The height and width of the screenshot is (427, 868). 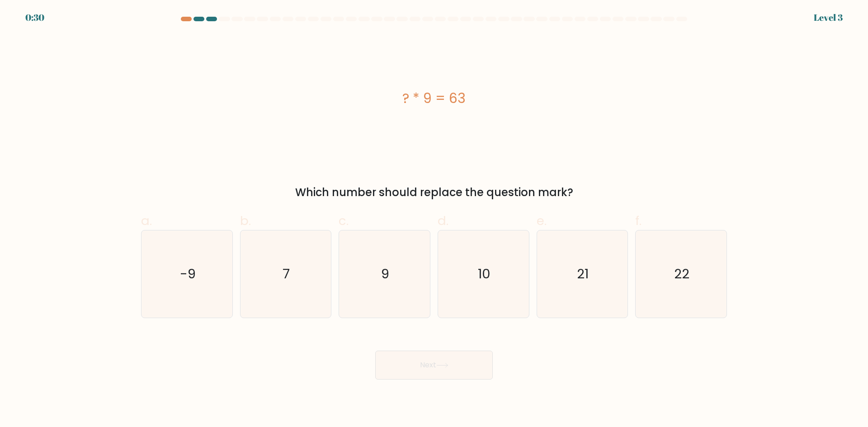 What do you see at coordinates (343, 221) in the screenshot?
I see `span: c.` at bounding box center [343, 221].